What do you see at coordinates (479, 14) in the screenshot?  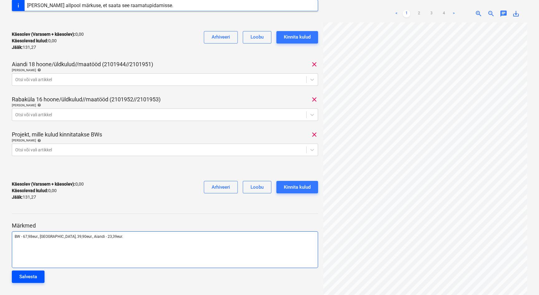 I see `span: zoom_in` at bounding box center [479, 14].